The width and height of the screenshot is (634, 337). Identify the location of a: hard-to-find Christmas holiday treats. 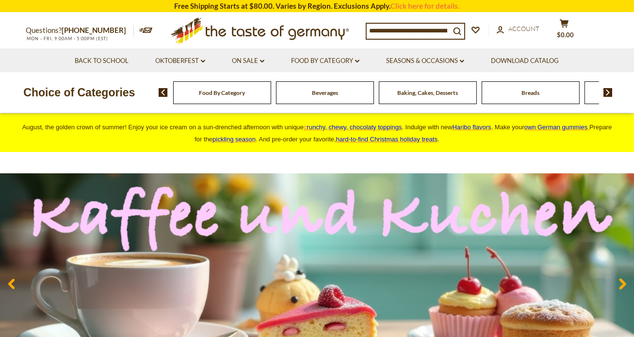
(387, 139).